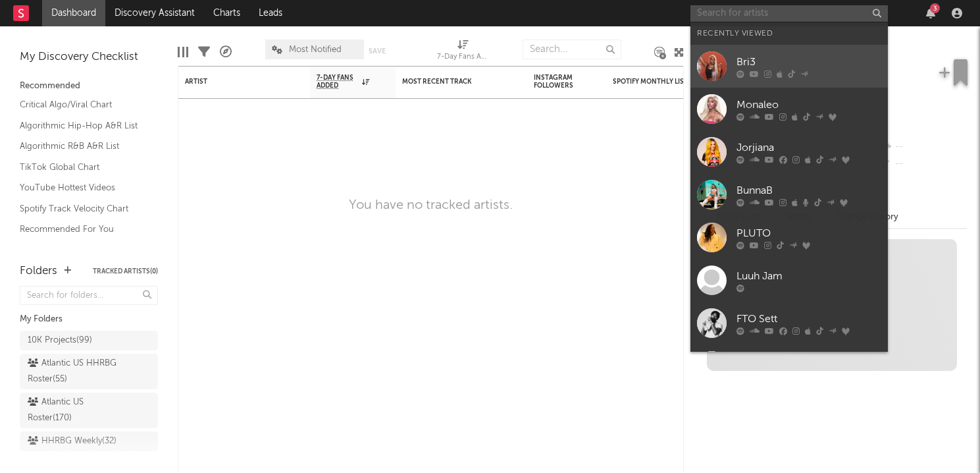 The width and height of the screenshot is (980, 473). What do you see at coordinates (790, 323) in the screenshot?
I see `a: FTO Sett` at bounding box center [790, 323].